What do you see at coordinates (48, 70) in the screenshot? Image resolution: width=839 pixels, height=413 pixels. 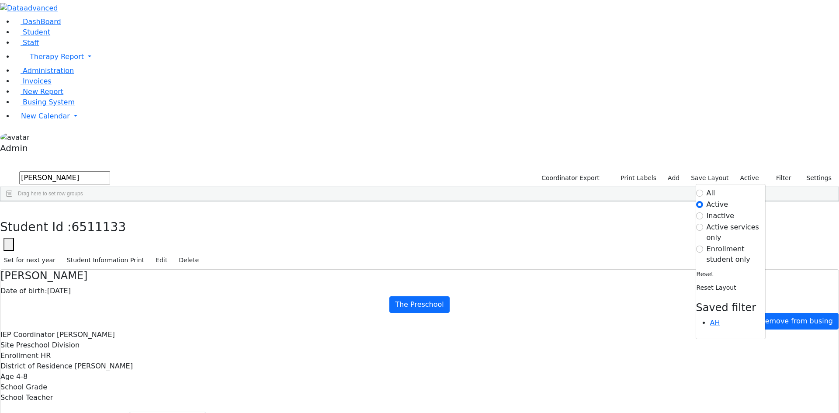 I see `span: Administration` at bounding box center [48, 70].